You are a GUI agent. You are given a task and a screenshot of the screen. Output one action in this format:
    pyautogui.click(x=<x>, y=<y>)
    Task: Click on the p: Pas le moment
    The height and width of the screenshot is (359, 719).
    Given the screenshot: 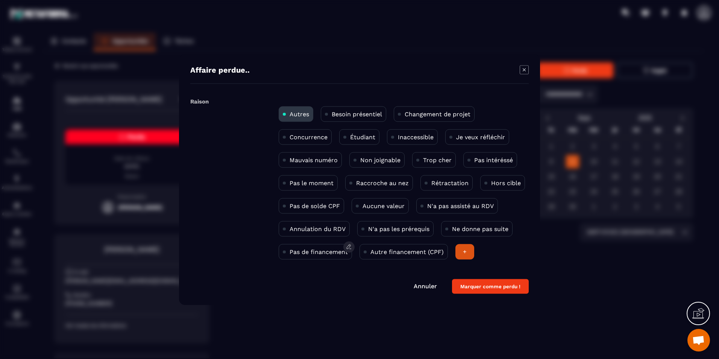 What is the action you would take?
    pyautogui.click(x=311, y=183)
    